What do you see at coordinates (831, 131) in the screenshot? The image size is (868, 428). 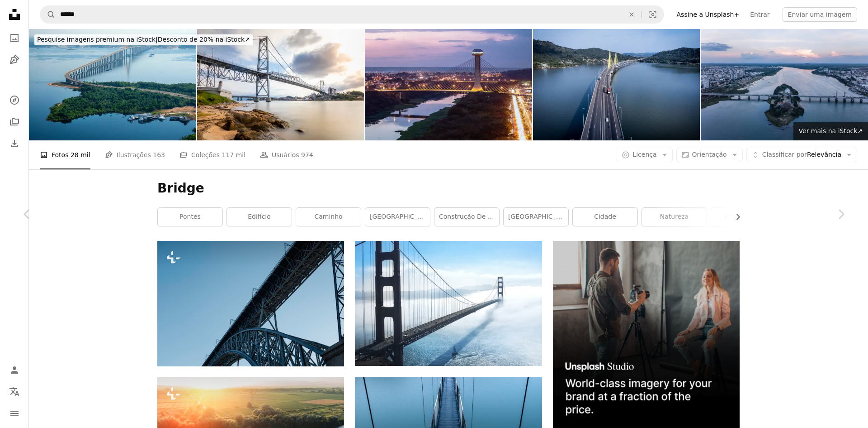 I see `a: Ver mais na iStock↗` at bounding box center [831, 131].